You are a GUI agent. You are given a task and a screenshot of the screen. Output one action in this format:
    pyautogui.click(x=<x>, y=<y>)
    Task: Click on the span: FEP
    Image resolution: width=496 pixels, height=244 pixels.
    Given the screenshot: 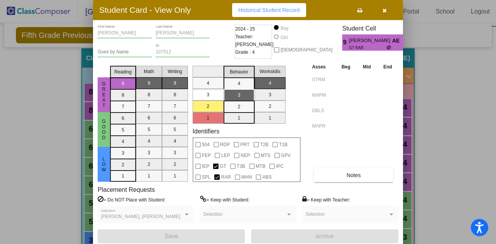 What is the action you would take?
    pyautogui.click(x=206, y=156)
    